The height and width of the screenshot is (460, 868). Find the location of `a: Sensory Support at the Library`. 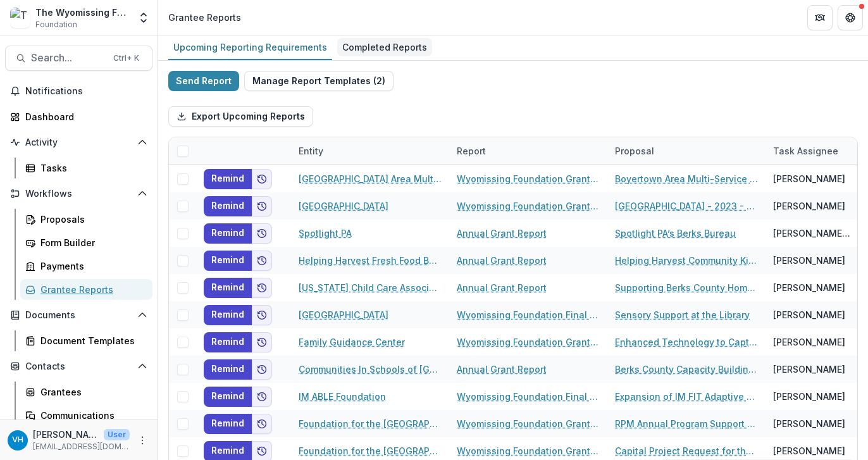

a: Sensory Support at the Library is located at coordinates (682, 315).